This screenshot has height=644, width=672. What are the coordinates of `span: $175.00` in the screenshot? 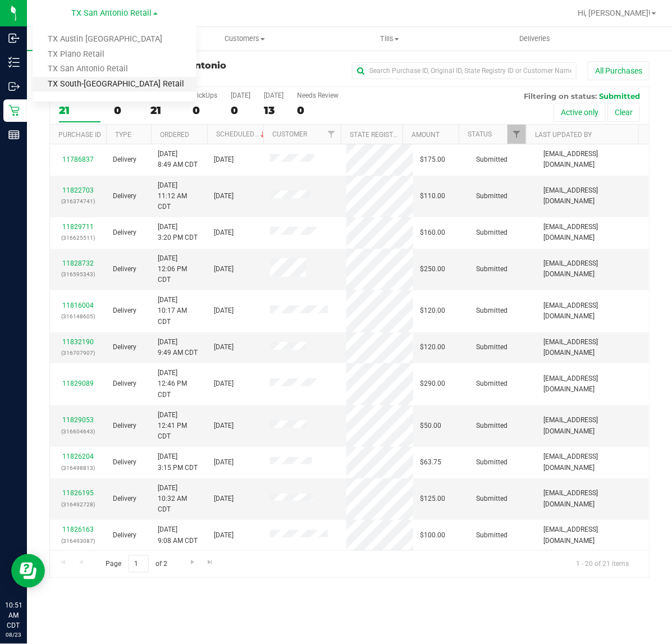 It's located at (433, 160).